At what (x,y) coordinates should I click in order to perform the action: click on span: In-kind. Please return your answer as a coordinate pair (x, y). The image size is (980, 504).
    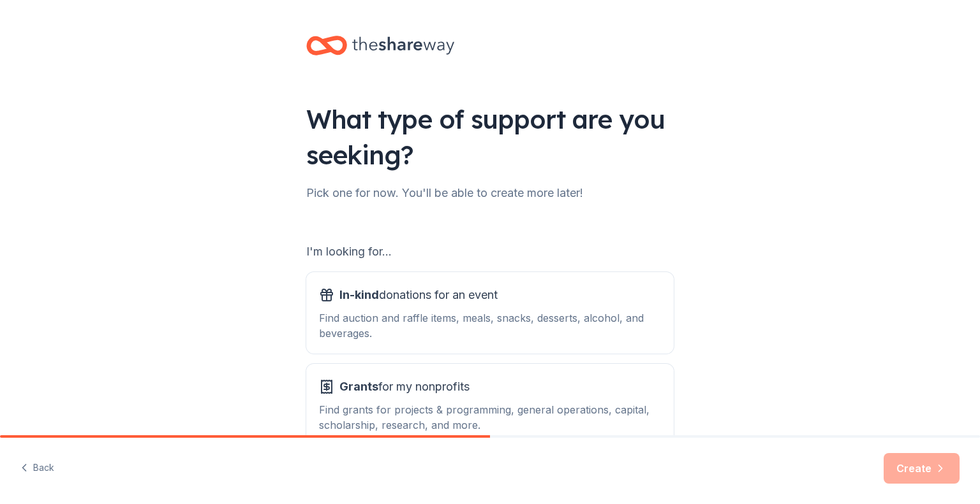
    Looking at the image, I should click on (360, 295).